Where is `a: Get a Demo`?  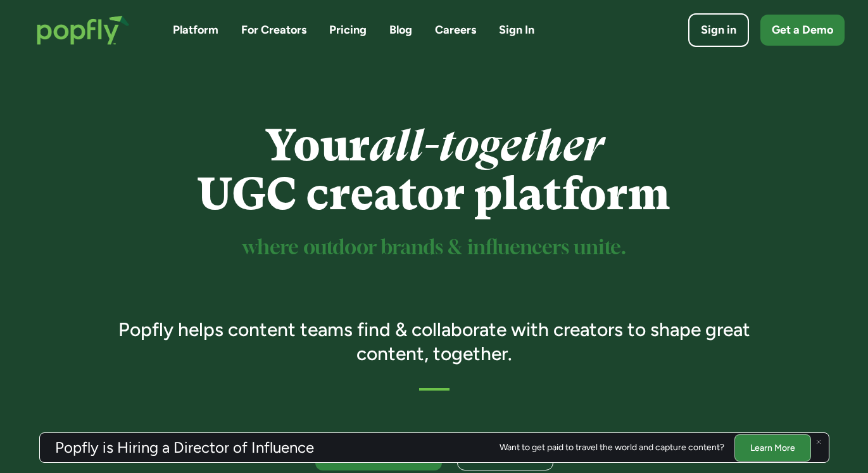
a: Get a Demo is located at coordinates (802, 30).